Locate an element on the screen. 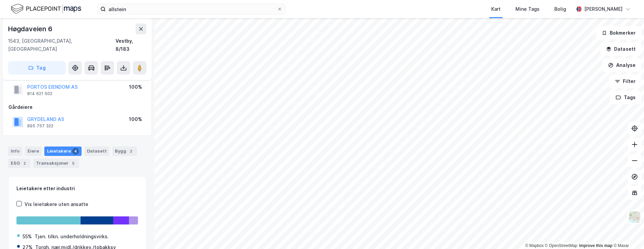  div: 4 is located at coordinates (75, 151).